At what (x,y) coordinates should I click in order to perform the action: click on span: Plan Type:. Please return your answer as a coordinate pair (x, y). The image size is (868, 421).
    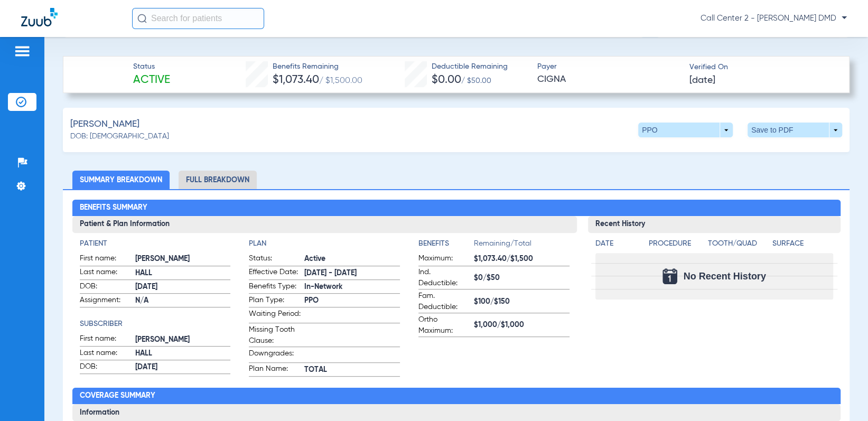
    Looking at the image, I should click on (275, 301).